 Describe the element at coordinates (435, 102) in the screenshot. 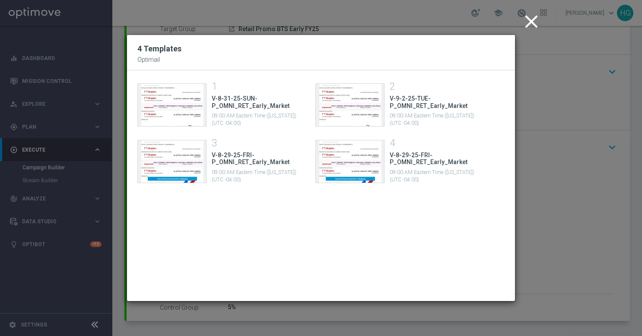

I see `span: V-9-2-25-TUE-P_OMNI_RET_Early_Market` at that location.